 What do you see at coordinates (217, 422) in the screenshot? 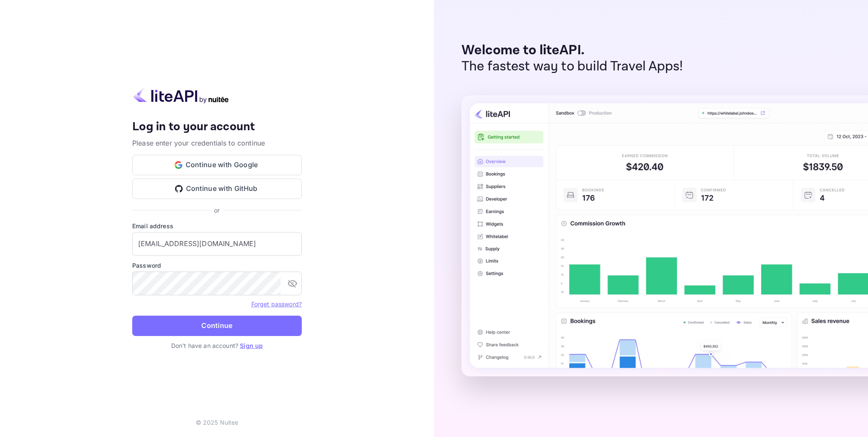
I see `p: © 2025 Nuitee` at bounding box center [217, 422].